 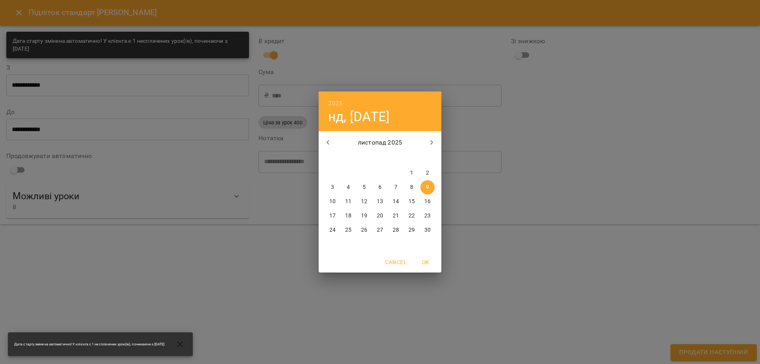 I want to click on button: 6, so click(x=380, y=187).